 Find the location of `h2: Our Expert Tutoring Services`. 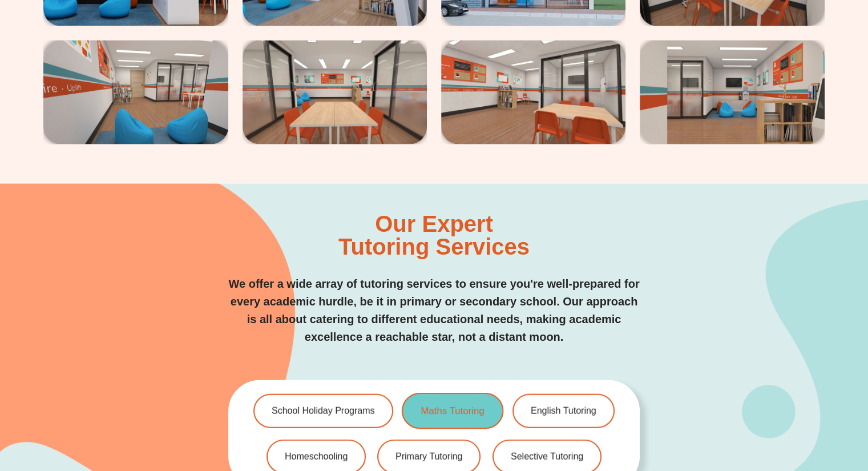

h2: Our Expert Tutoring Services is located at coordinates (433, 236).